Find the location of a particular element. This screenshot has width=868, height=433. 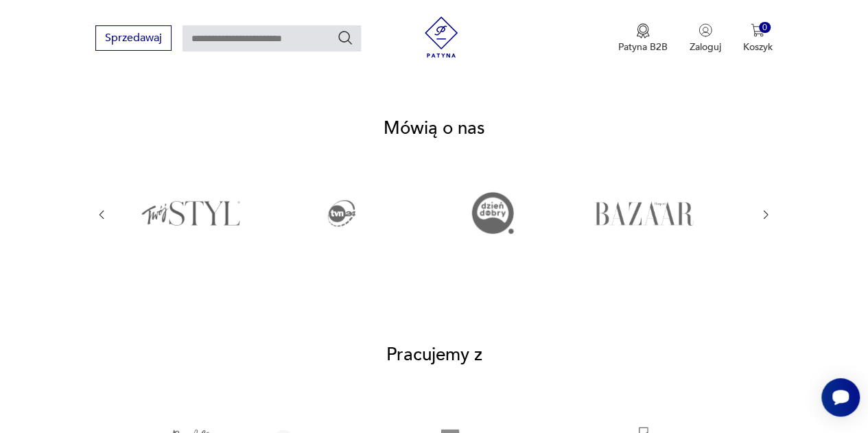

p: Koszyk is located at coordinates (758, 46).